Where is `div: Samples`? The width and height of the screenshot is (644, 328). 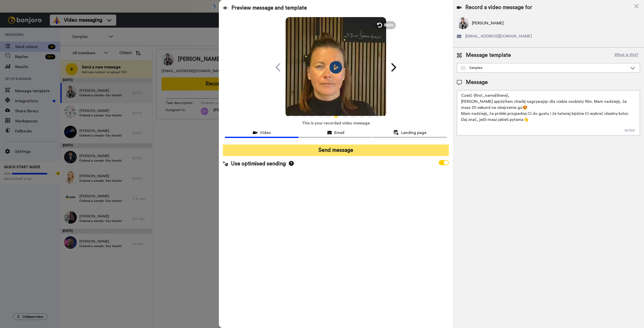 div: Samples is located at coordinates (544, 68).